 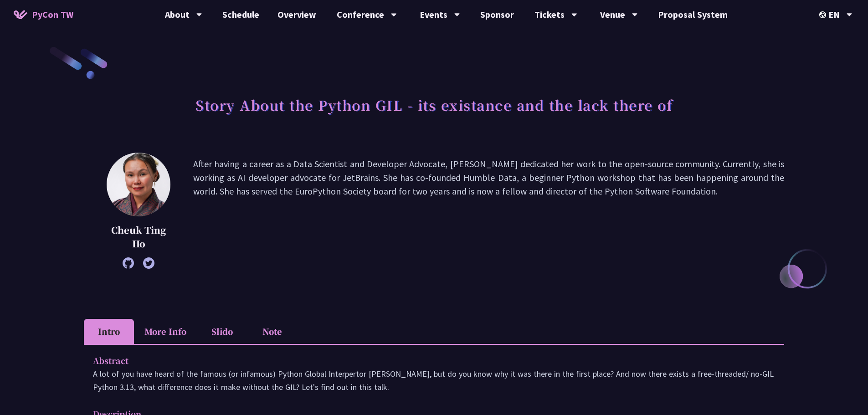 What do you see at coordinates (425, 360) in the screenshot?
I see `p: Abstract` at bounding box center [425, 360].